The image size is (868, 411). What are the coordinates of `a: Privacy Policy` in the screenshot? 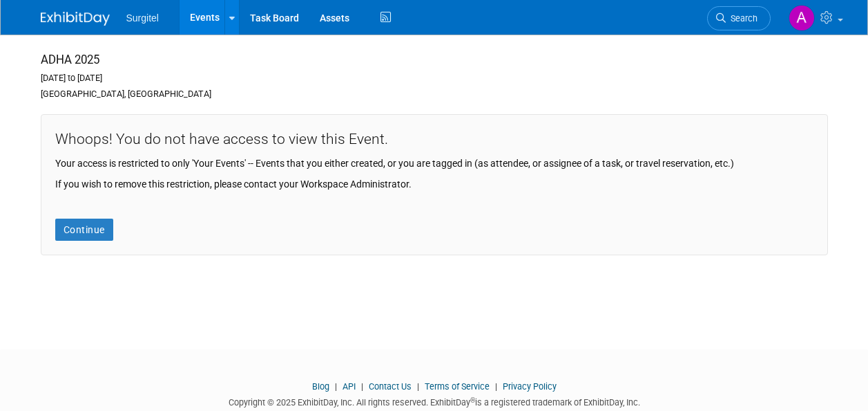 It's located at (530, 385).